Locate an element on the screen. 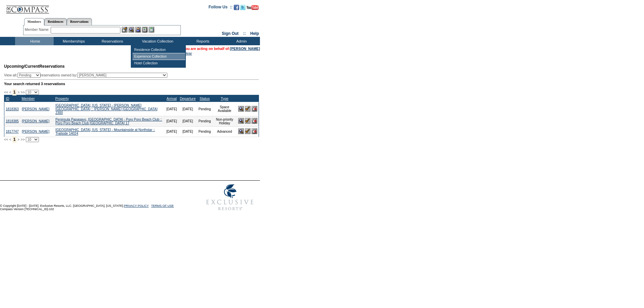 Image resolution: width=644 pixels, height=308 pixels. span: Reservations is located at coordinates (34, 66).